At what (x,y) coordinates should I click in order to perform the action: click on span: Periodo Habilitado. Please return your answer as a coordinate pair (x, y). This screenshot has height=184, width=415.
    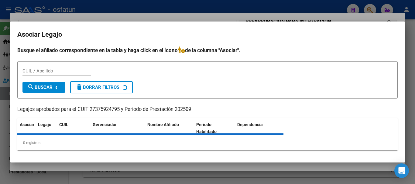
    Looking at the image, I should click on (206, 128).